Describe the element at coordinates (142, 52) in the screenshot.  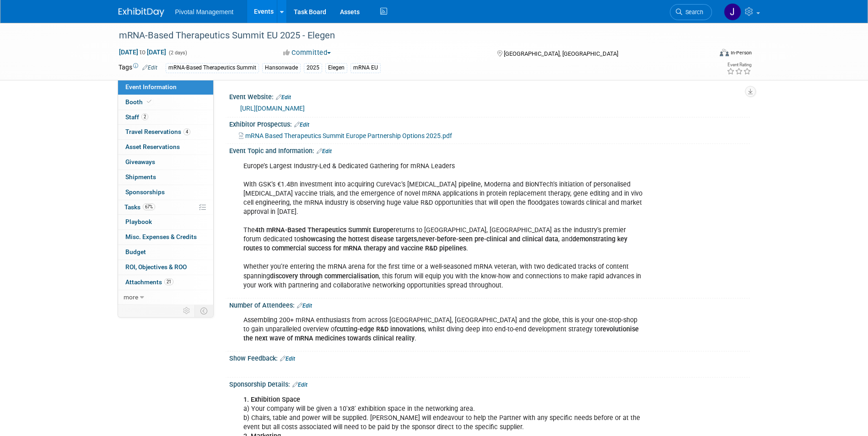
I see `span: to` at that location.